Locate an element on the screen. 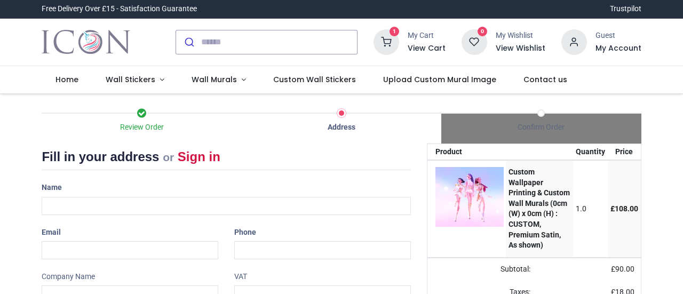 Image resolution: width=683 pixels, height=294 pixels. label: Phone is located at coordinates (245, 233).